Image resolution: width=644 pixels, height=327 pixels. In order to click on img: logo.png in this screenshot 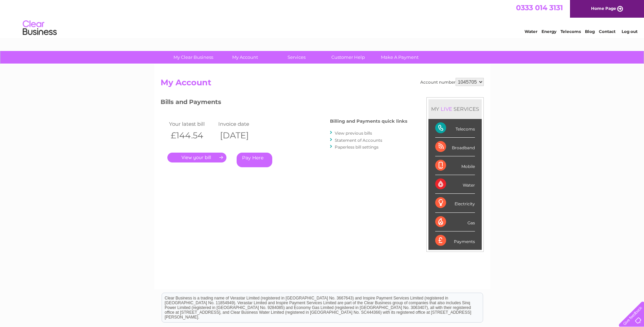, I will do `click(40, 28)`.